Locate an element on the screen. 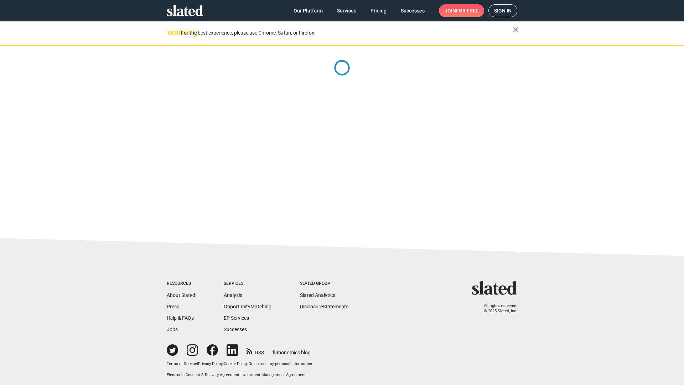 Image resolution: width=684 pixels, height=385 pixels. a: EP Services is located at coordinates (236, 318).